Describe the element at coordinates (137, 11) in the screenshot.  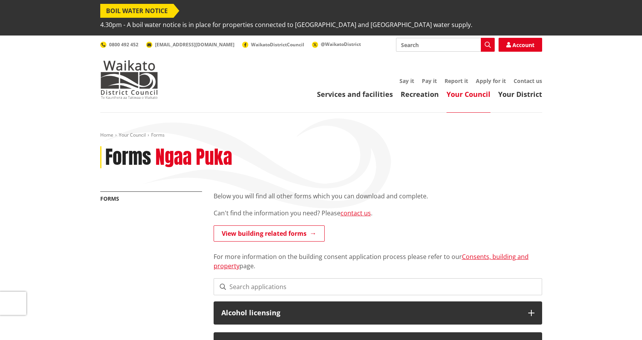
I see `span: BOIL WATER NOTICE` at that location.